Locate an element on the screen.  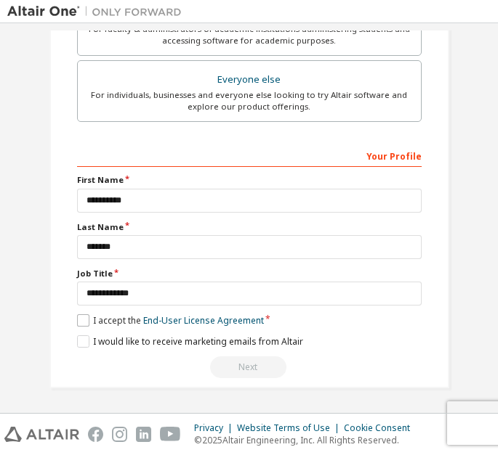
img: youtube.svg is located at coordinates (170, 434).